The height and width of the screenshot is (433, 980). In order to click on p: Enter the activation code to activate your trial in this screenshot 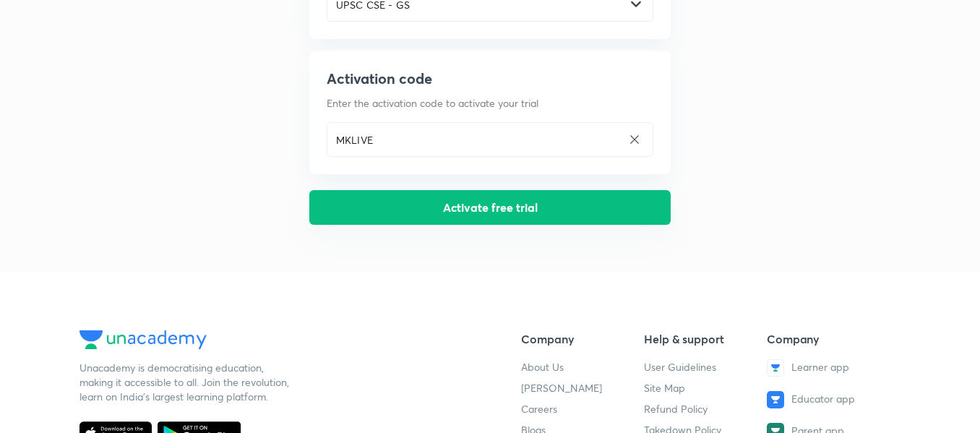, I will do `click(490, 102)`.